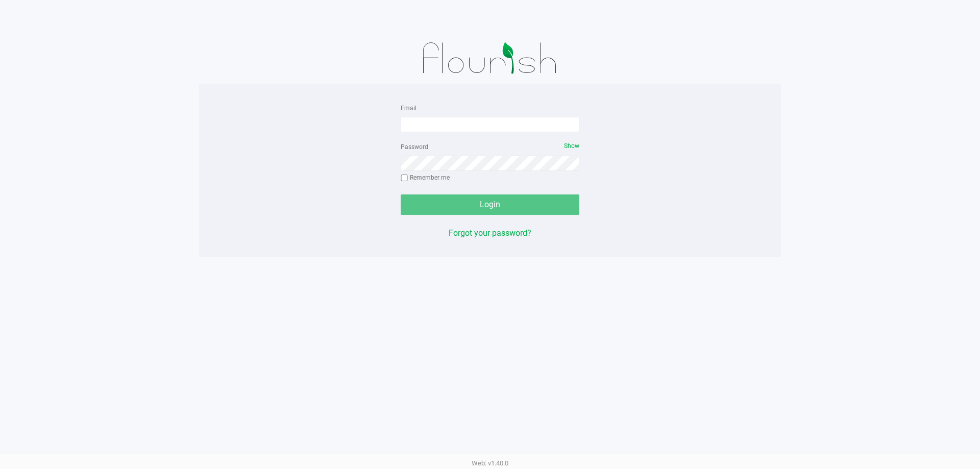 This screenshot has width=980, height=469. Describe the element at coordinates (572, 146) in the screenshot. I see `span: Show` at that location.